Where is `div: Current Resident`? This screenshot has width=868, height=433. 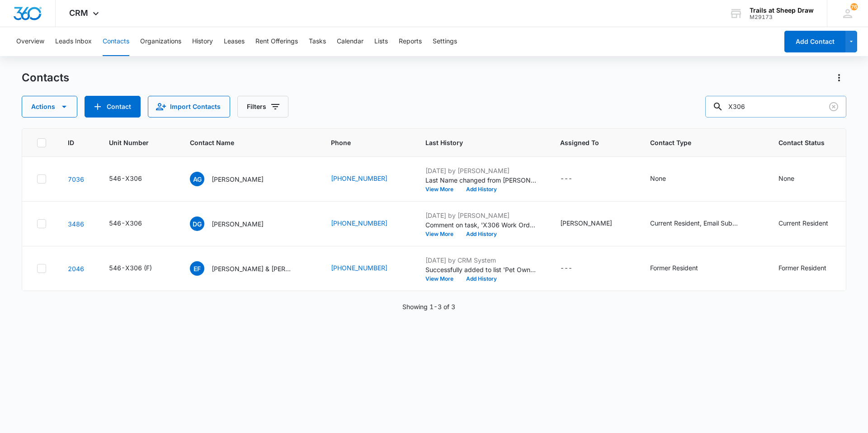 div: Current Resident is located at coordinates (803, 223).